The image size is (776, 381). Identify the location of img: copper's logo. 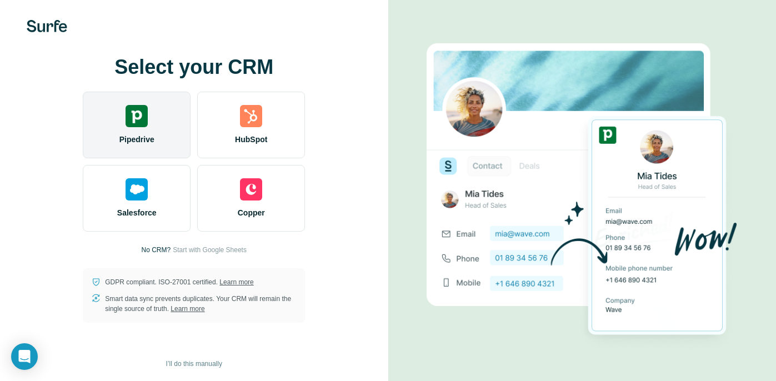
(251, 190).